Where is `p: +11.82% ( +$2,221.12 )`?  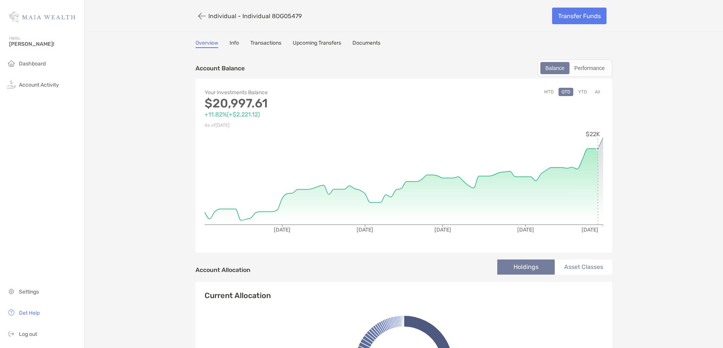 p: +11.82% ( +$2,221.12 ) is located at coordinates (304, 114).